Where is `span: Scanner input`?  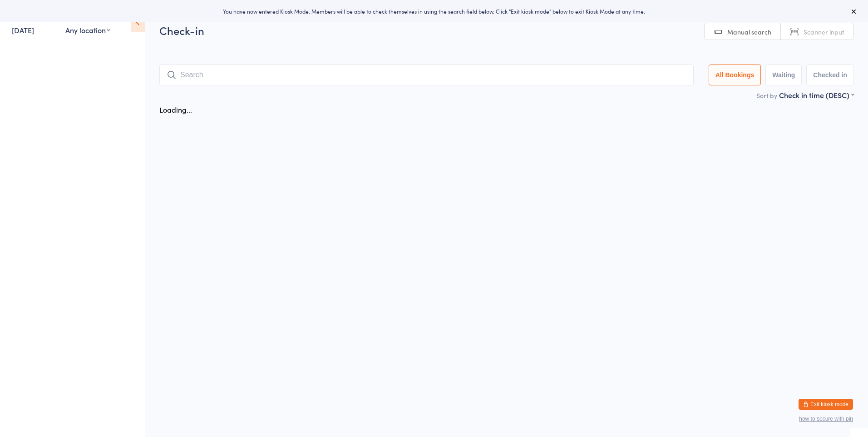
span: Scanner input is located at coordinates (824, 32).